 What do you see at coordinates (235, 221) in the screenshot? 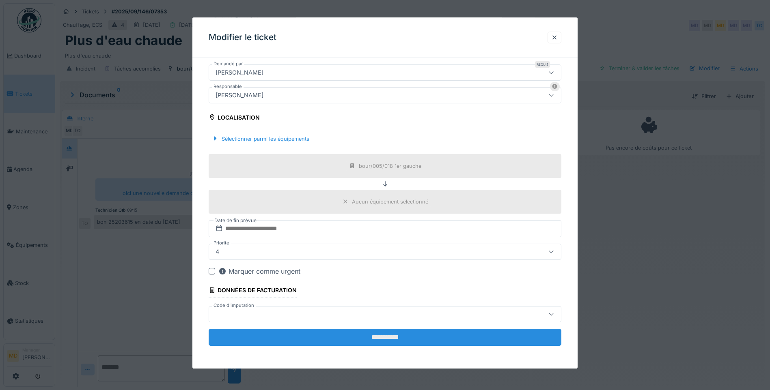
I see `label: Date de fin prévue` at bounding box center [235, 221].